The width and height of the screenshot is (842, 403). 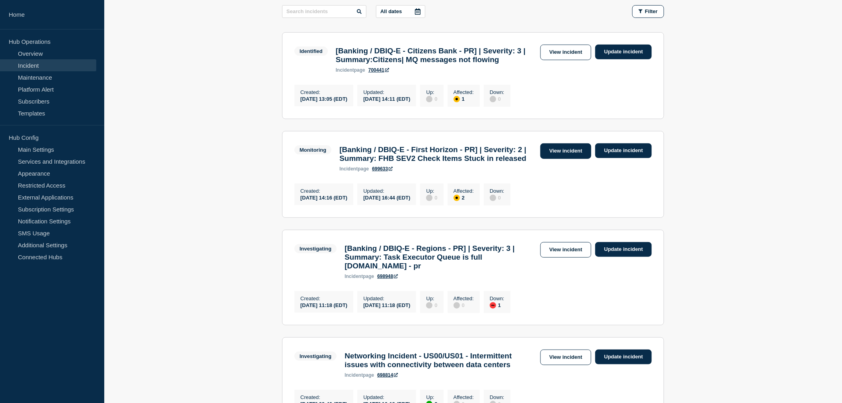 What do you see at coordinates (311, 51) in the screenshot?
I see `span: Identified` at bounding box center [311, 51].